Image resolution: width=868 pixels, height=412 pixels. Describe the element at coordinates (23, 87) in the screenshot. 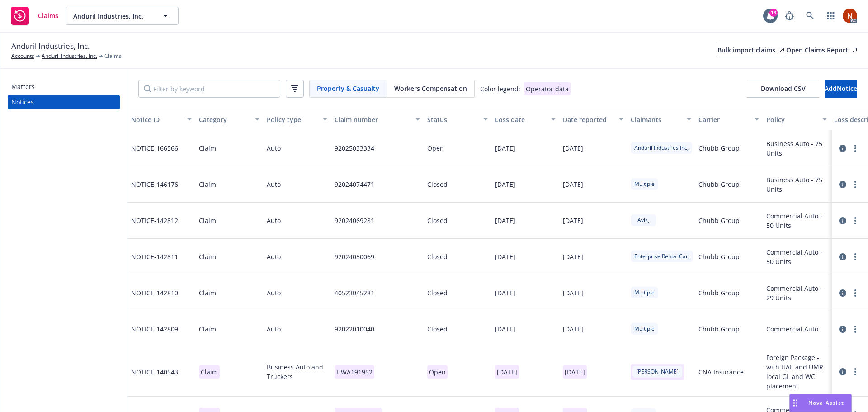

I see `div: Matters` at that location.